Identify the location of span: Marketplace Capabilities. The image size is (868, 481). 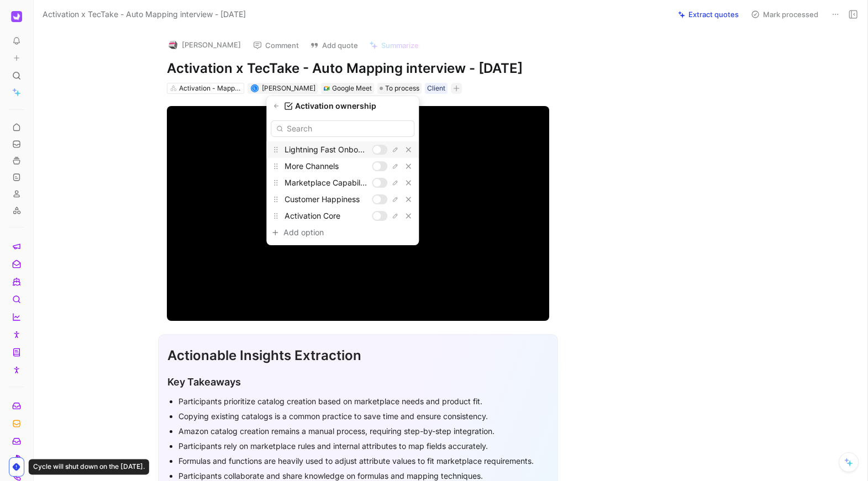
(329, 182).